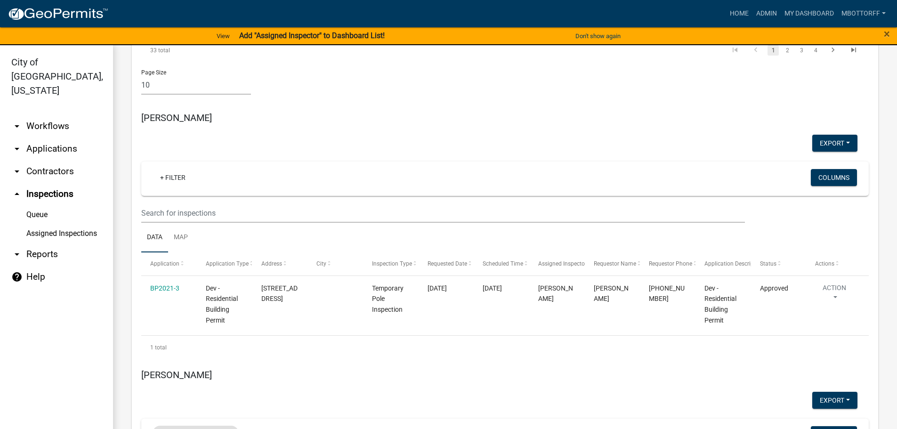  What do you see at coordinates (392, 264) in the screenshot?
I see `span: Inspection Type` at bounding box center [392, 264].